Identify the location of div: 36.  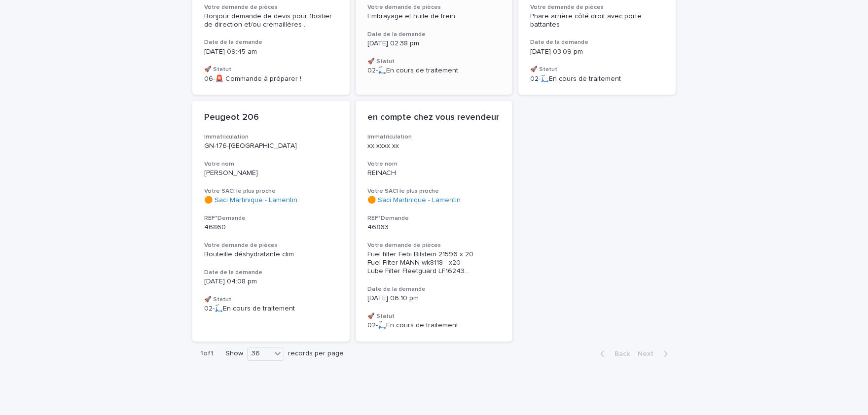
(259, 353).